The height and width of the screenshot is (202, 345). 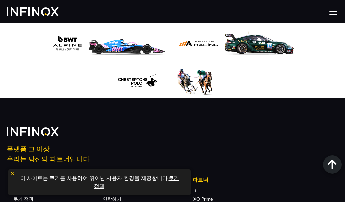 What do you see at coordinates (173, 154) in the screenshot?
I see `p: 플랫폼 그 이상. 우리는 당신의 파트너입니다.` at bounding box center [173, 154].